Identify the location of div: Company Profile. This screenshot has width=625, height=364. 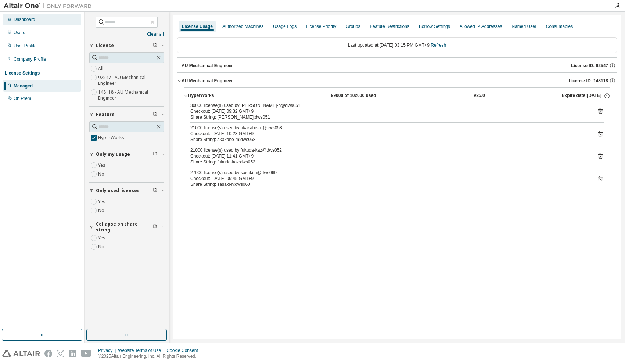
(30, 59).